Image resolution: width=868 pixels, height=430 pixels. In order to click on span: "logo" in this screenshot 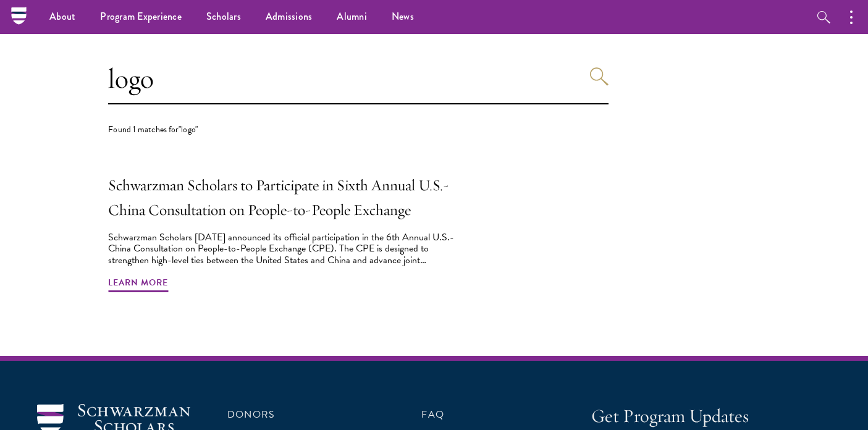, I will do `click(187, 129)`.